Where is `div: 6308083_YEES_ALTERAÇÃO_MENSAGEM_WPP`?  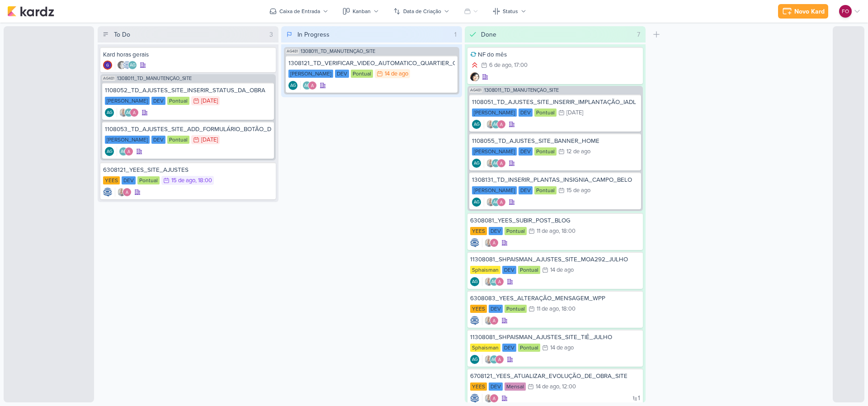
div: 6308083_YEES_ALTERAÇÃO_MENSAGEM_WPP is located at coordinates (555, 298).